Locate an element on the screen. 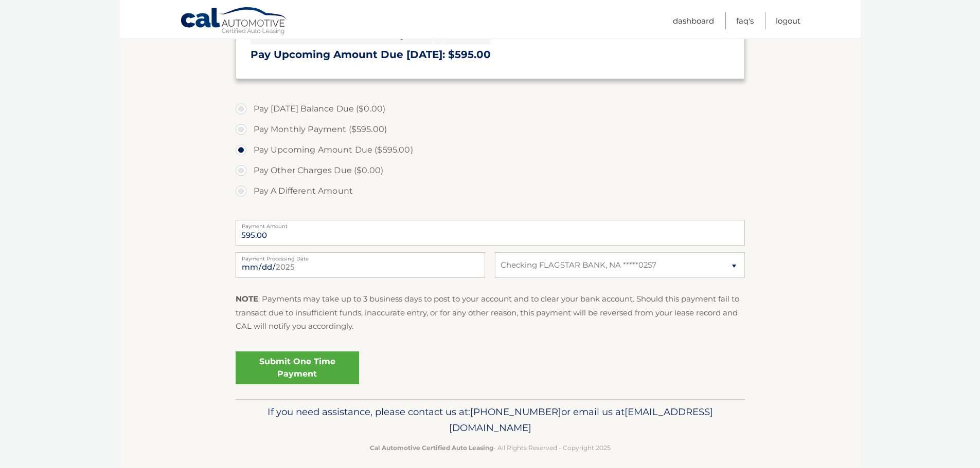  p: If you need assistance, please contact us at: or email us at is located at coordinates (490, 421).